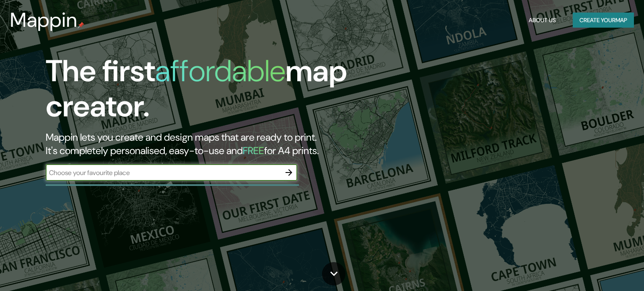 This screenshot has width=644, height=291. What do you see at coordinates (207, 144) in the screenshot?
I see `h2: Mappin lets you create and design maps that are ready to print. It's completely personalised, eas...` at bounding box center [207, 144].